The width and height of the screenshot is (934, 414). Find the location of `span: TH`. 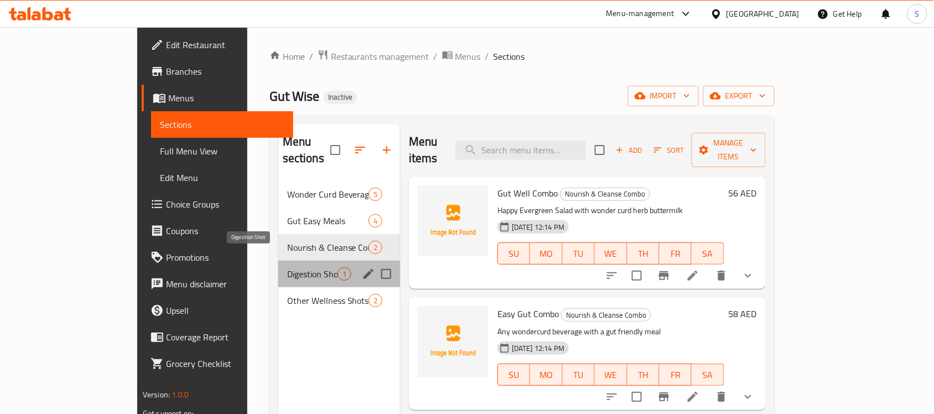

span: TH is located at coordinates (643, 253).